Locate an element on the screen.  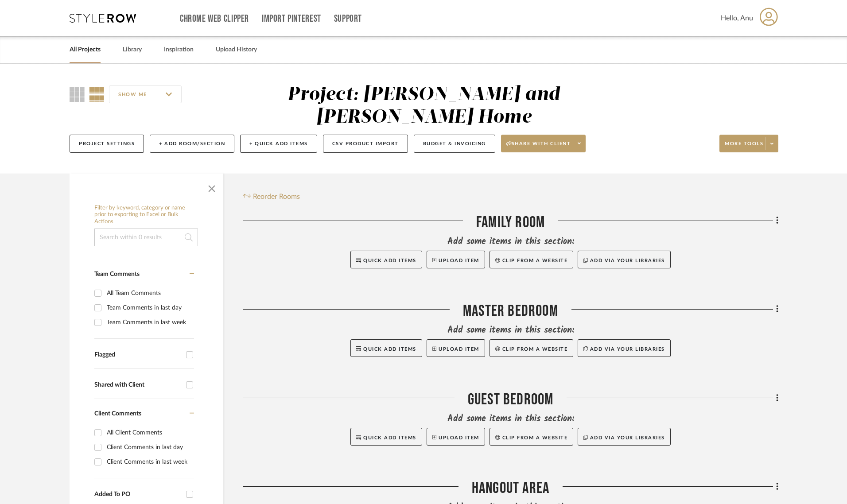
button: Budget & Invoicing is located at coordinates (454, 144).